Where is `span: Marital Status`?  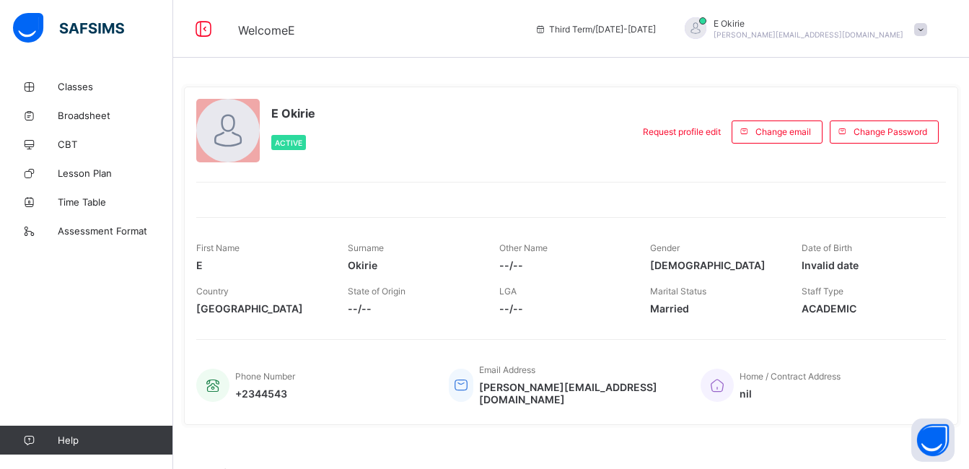
span: Marital Status is located at coordinates (678, 291).